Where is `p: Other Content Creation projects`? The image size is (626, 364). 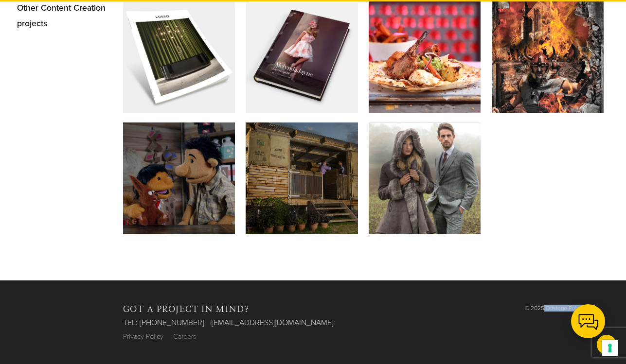
p: Other Content Creation projects is located at coordinates (62, 16).